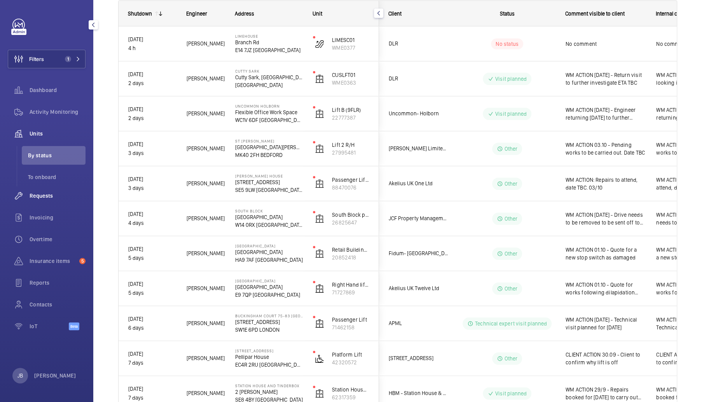 This screenshot has width=702, height=402. What do you see at coordinates (57, 177) in the screenshot?
I see `span: To onboard` at bounding box center [57, 177].